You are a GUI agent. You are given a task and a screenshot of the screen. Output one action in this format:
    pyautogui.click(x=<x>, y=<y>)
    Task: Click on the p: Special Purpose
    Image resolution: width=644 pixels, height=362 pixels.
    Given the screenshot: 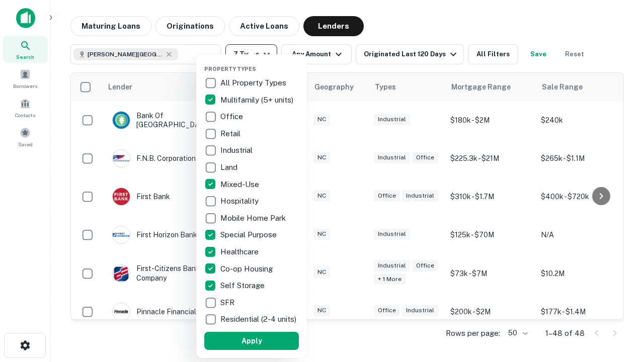 What is the action you would take?
    pyautogui.click(x=249, y=235)
    